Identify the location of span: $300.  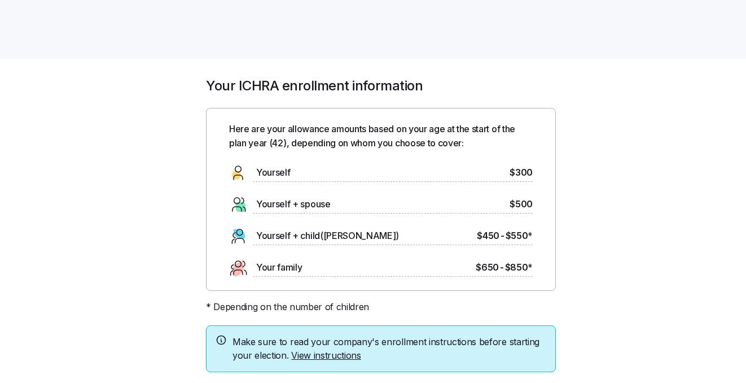
(521, 172).